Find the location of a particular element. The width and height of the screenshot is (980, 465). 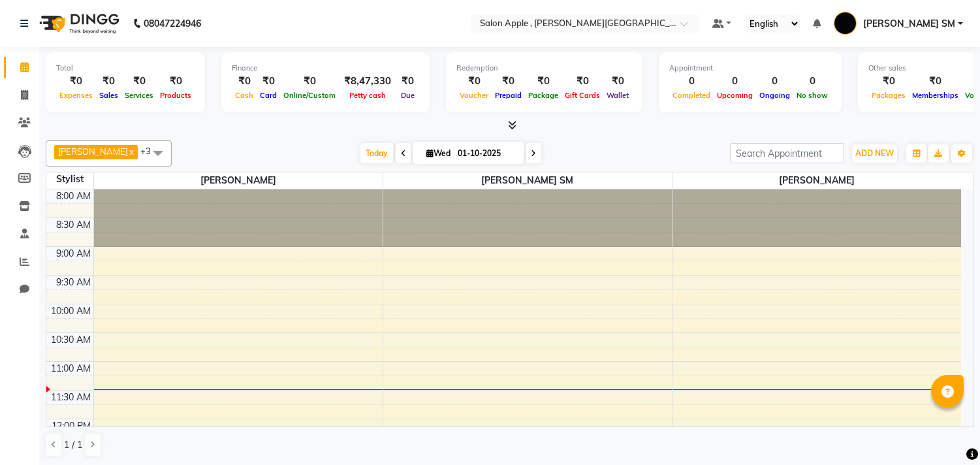

span: Gift Cards is located at coordinates (583, 96).